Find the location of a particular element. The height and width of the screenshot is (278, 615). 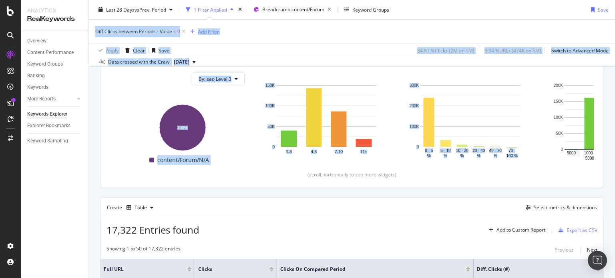

span: Last 28 Days is located at coordinates (120, 9).